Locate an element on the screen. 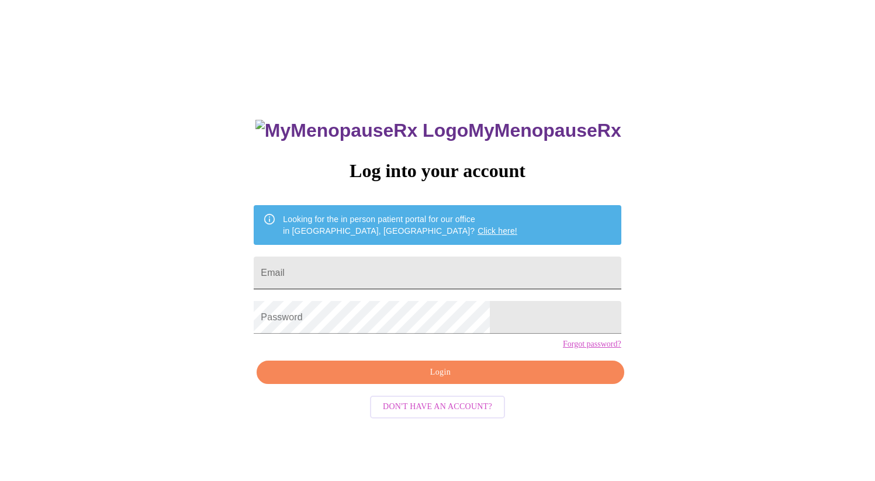 This screenshot has height=481, width=875. button: Login is located at coordinates (440, 372).